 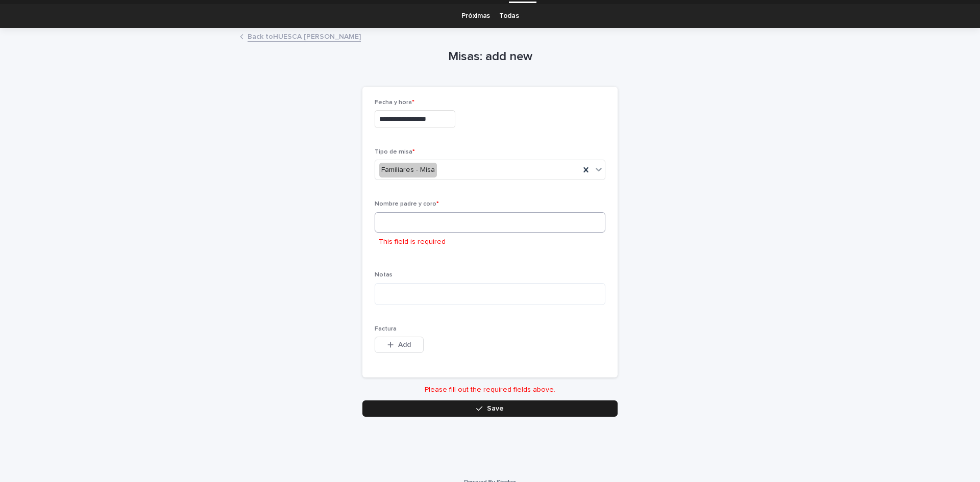 What do you see at coordinates (395, 152) in the screenshot?
I see `span: Tipo de misa` at bounding box center [395, 152].